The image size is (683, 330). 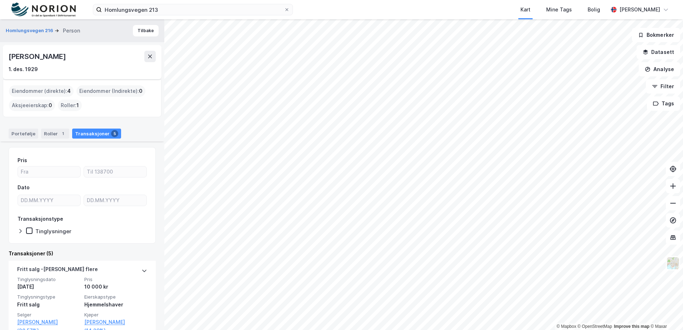 I want to click on div: Transaksjonstype, so click(x=40, y=219).